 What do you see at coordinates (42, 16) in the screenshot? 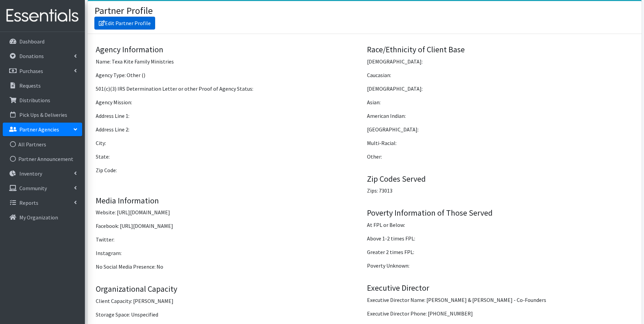
I see `img: HumanEssentials` at bounding box center [42, 16].